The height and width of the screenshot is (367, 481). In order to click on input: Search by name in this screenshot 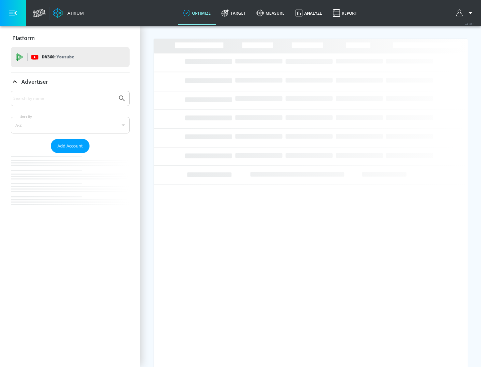, I will do `click(64, 98)`.